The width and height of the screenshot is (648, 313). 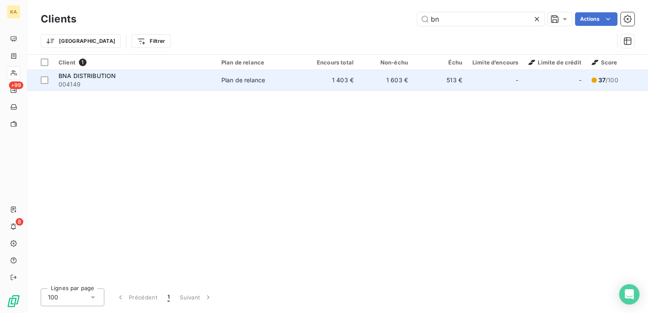 I want to click on button: Actions, so click(x=596, y=19).